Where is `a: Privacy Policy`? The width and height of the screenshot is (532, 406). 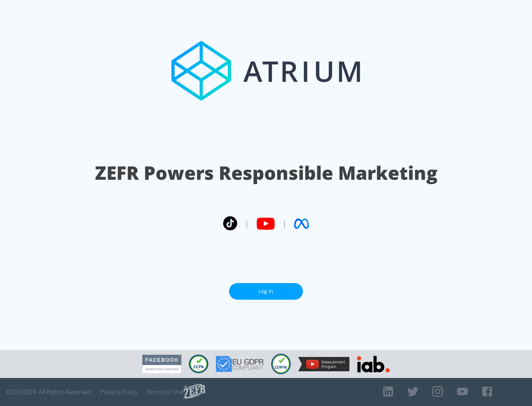 a: Privacy Policy is located at coordinates (119, 392).